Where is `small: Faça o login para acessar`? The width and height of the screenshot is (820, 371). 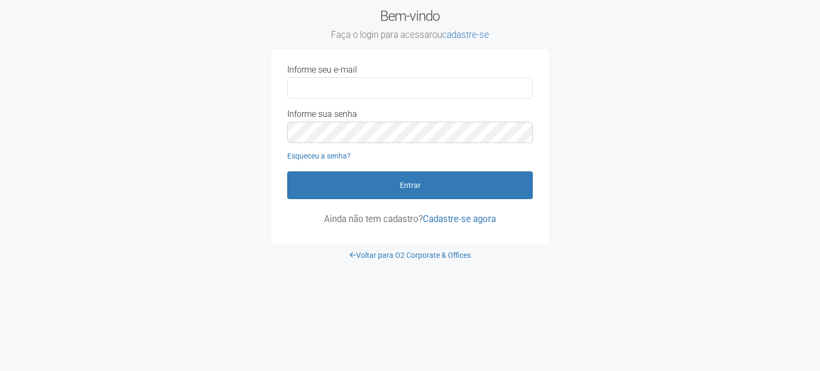 small: Faça o login para acessar is located at coordinates (410, 35).